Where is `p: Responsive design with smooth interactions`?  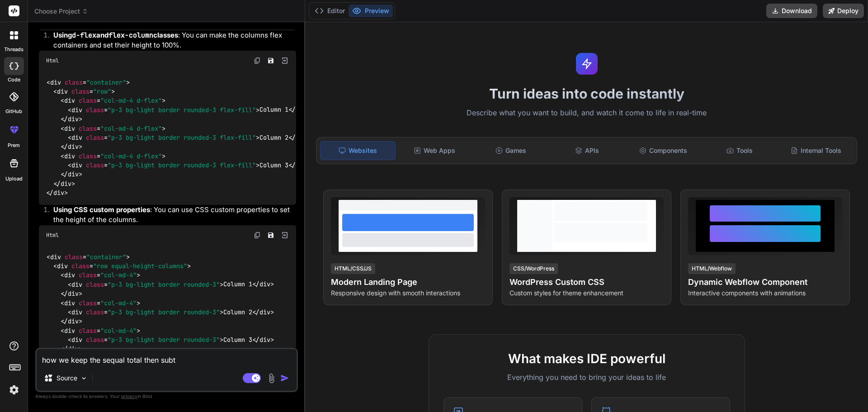 p: Responsive design with smooth interactions is located at coordinates (408, 293).